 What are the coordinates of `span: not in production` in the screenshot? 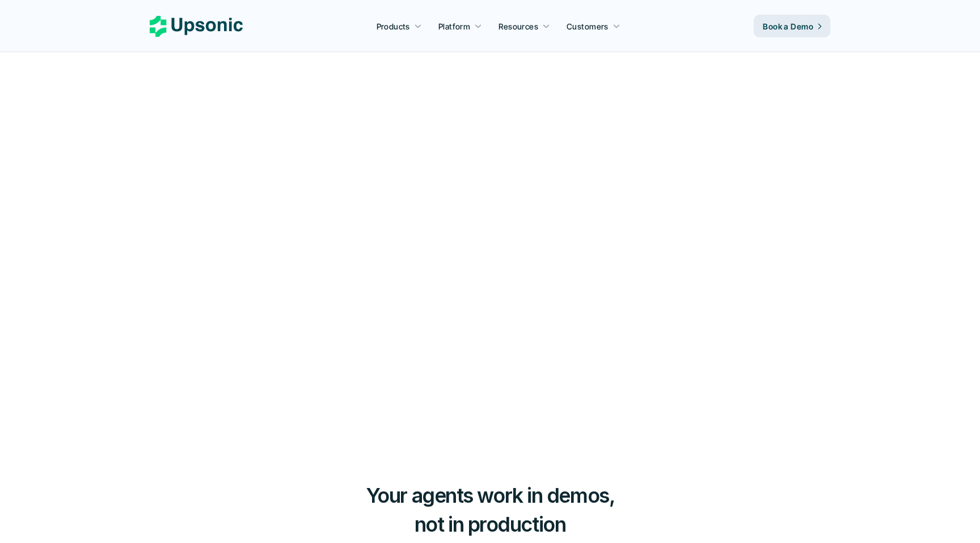 It's located at (490, 525).